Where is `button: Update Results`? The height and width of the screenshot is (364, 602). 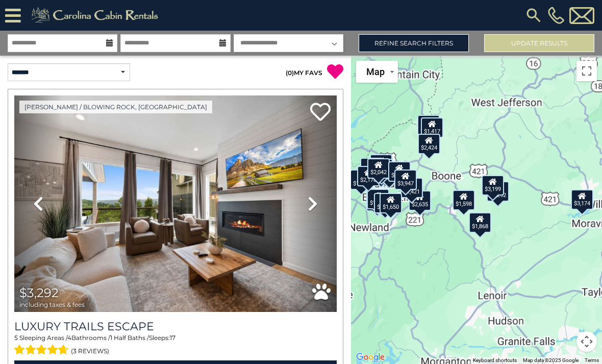
button: Update Results is located at coordinates (539, 43).